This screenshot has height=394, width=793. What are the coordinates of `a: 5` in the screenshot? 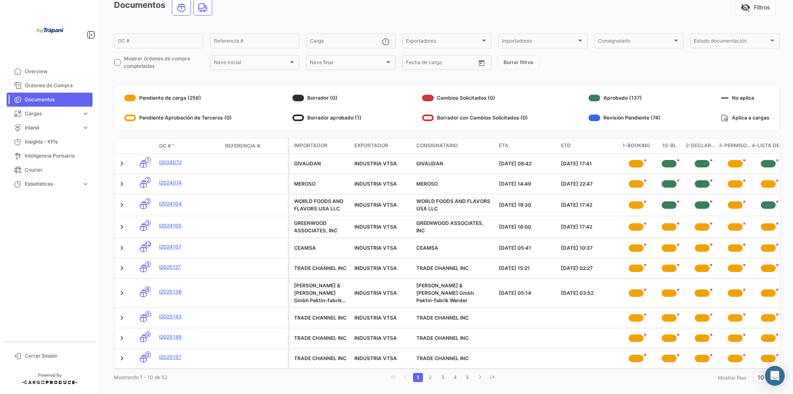 It's located at (467, 377).